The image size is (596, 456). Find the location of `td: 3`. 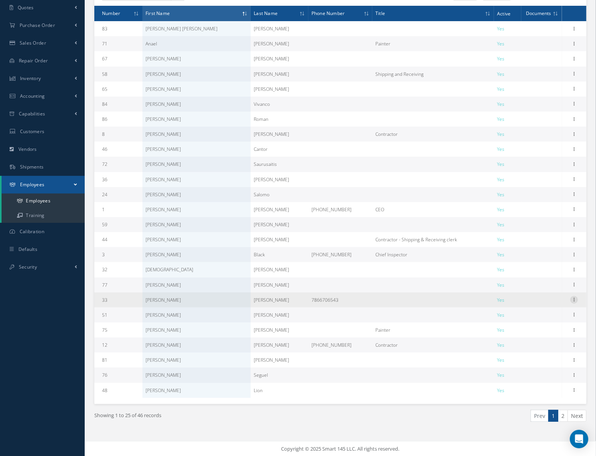

td: 3 is located at coordinates (118, 254).